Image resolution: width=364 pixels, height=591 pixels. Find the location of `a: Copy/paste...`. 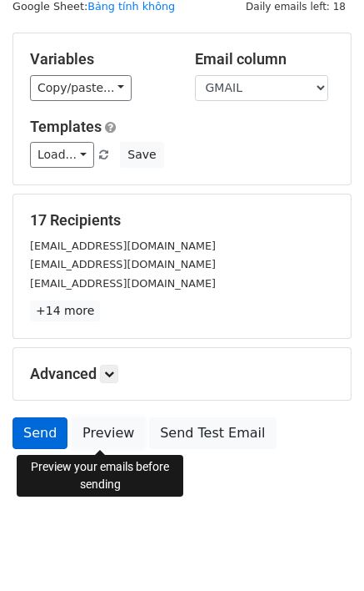

a: Copy/paste... is located at coordinates (81, 87).